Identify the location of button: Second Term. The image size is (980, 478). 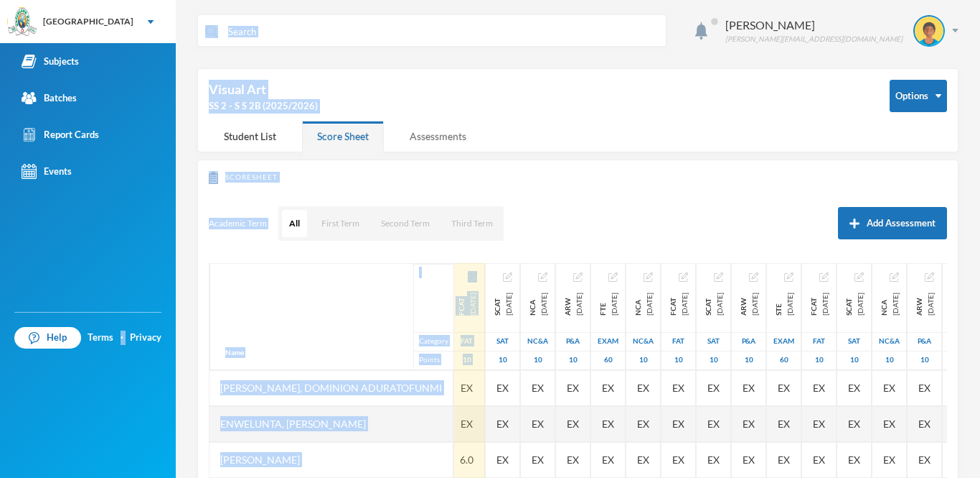
(405, 223).